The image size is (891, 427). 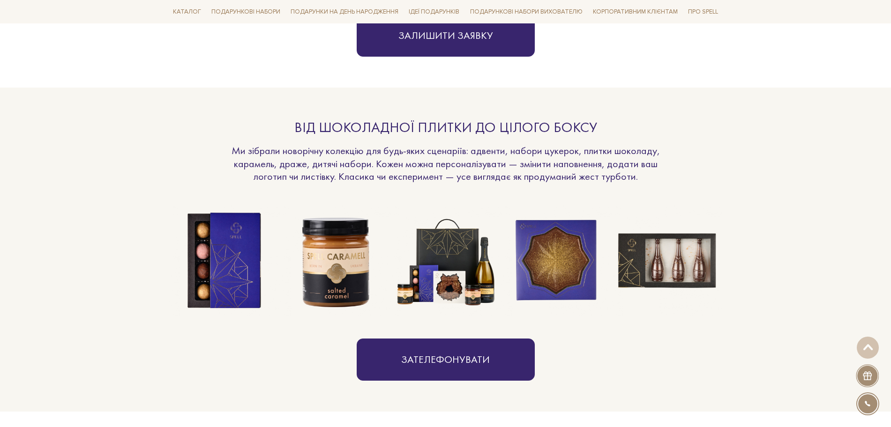 I want to click on div: Від шоколадної плитки до цілого боксу, so click(x=446, y=127).